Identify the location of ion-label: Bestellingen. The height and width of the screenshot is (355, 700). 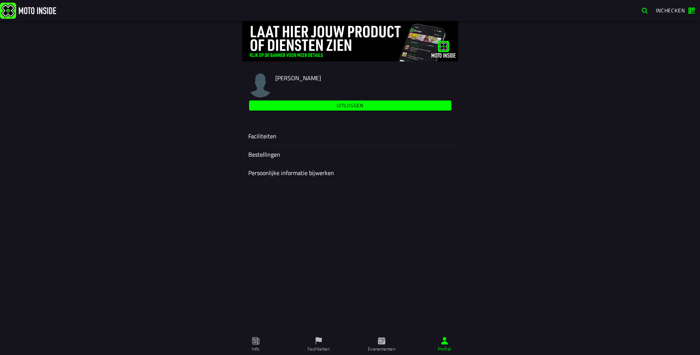
(350, 154).